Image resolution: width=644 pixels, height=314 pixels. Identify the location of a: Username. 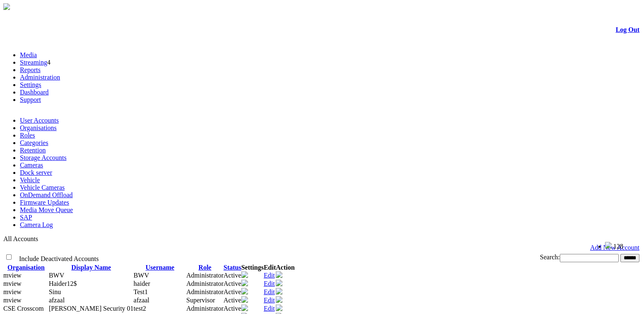
(160, 267).